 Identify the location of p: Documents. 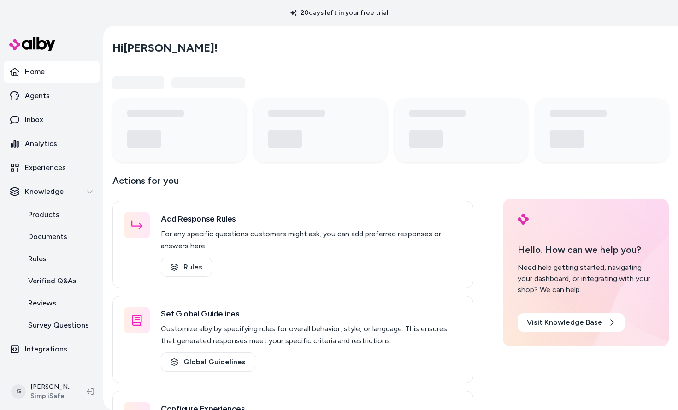
(47, 237).